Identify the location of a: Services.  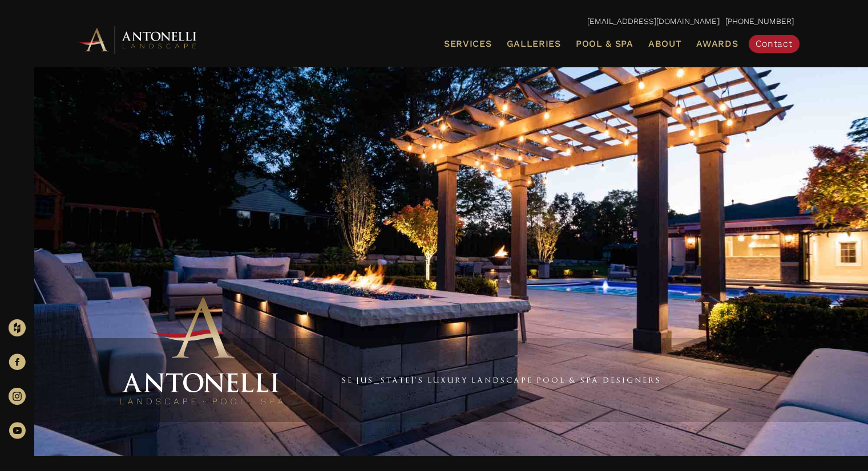
(468, 44).